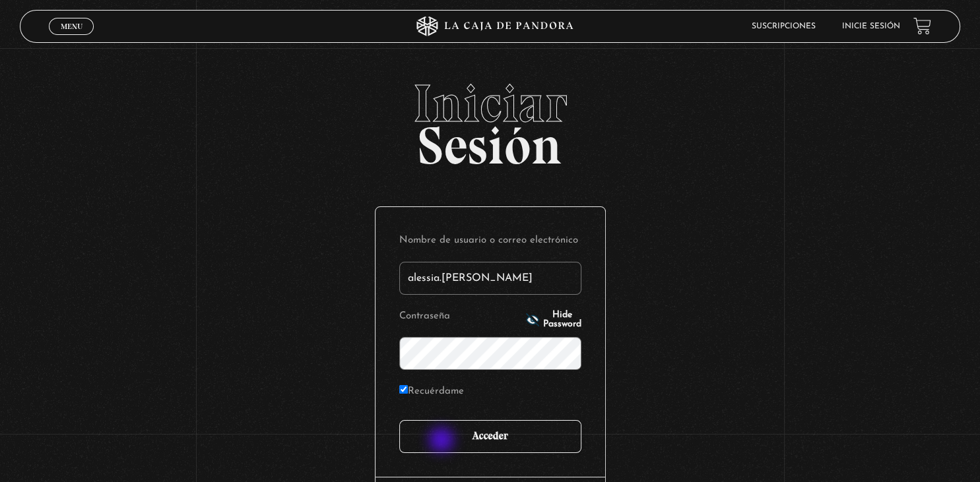  Describe the element at coordinates (922, 26) in the screenshot. I see `a: View your shopping cart` at that location.